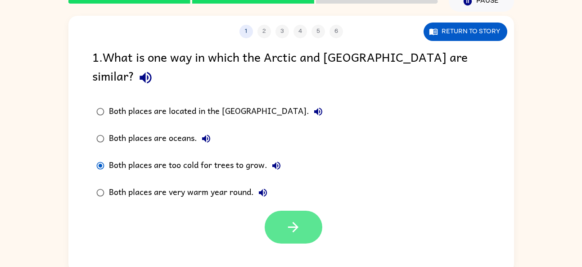 The height and width of the screenshot is (267, 582). What do you see at coordinates (263, 193) in the screenshot?
I see `button: Both places are very warm year round.` at bounding box center [263, 193].